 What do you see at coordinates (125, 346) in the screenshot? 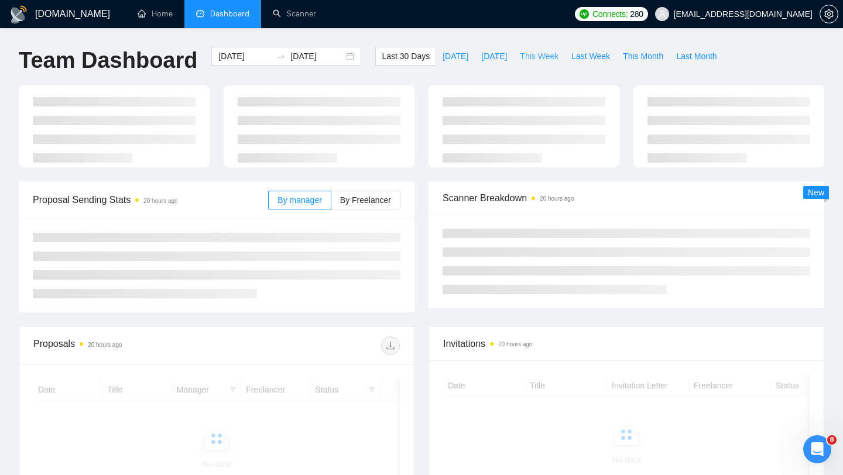
I see `div: Proposals` at bounding box center [125, 346].